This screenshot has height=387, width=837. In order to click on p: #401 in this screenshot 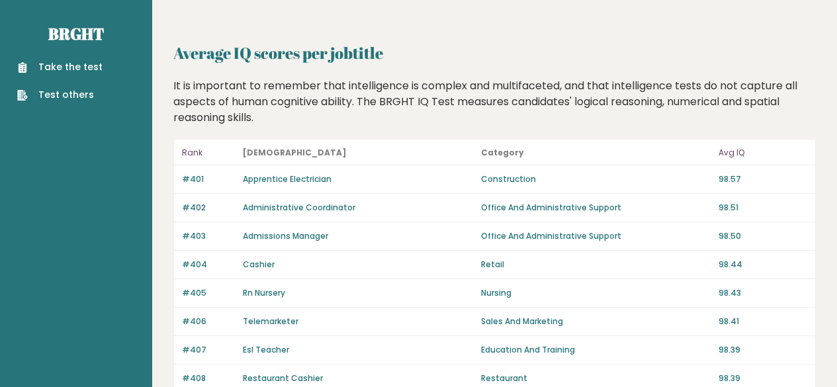, I will do `click(208, 179)`.